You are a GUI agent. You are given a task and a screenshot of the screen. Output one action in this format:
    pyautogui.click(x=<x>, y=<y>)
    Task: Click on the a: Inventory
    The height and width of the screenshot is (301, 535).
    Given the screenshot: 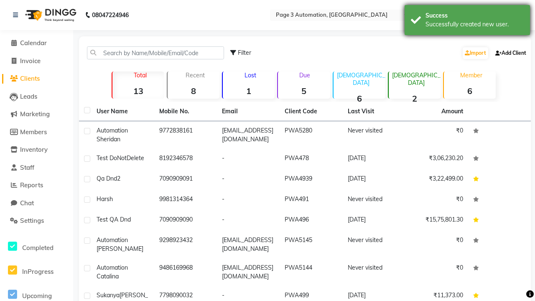 What is the action you would take?
    pyautogui.click(x=36, y=150)
    